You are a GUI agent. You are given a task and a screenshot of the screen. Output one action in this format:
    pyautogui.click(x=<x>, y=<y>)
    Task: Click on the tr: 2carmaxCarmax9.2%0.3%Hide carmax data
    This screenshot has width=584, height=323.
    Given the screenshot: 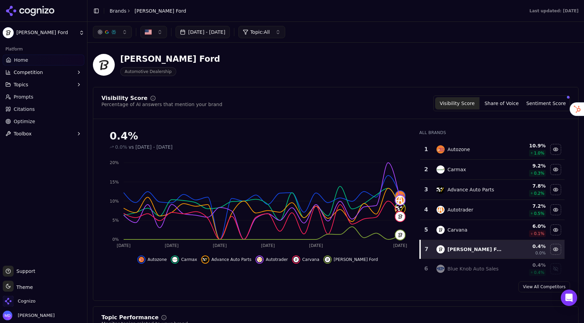 What is the action you would take?
    pyautogui.click(x=492, y=170)
    